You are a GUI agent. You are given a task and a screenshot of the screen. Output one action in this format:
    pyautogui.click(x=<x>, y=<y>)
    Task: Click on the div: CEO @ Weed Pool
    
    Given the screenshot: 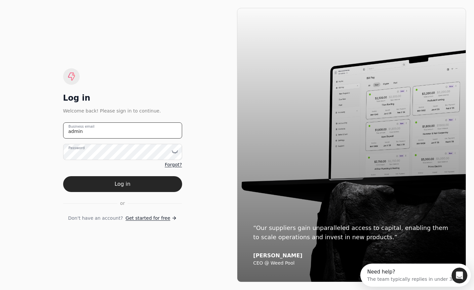 What is the action you would take?
    pyautogui.click(x=351, y=264)
    